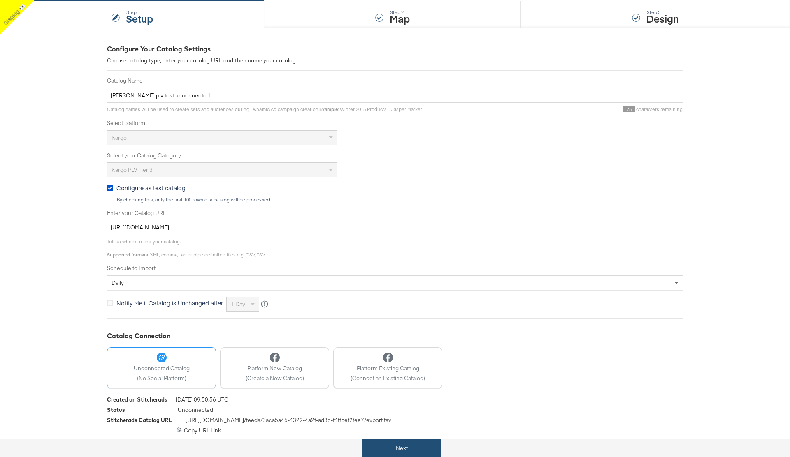 The height and width of the screenshot is (457, 790). What do you see at coordinates (662, 18) in the screenshot?
I see `strong: Design` at bounding box center [662, 18].